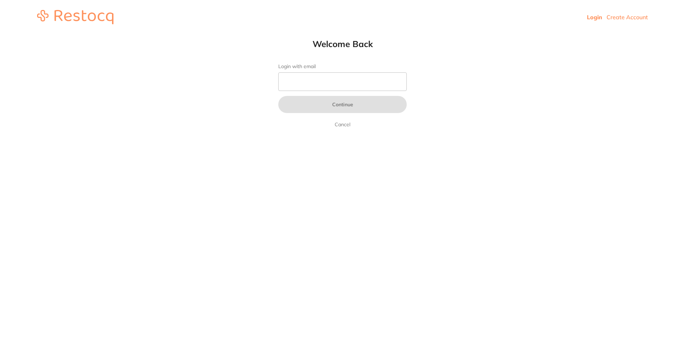 The width and height of the screenshot is (685, 337). I want to click on h1: Welcome Back, so click(343, 44).